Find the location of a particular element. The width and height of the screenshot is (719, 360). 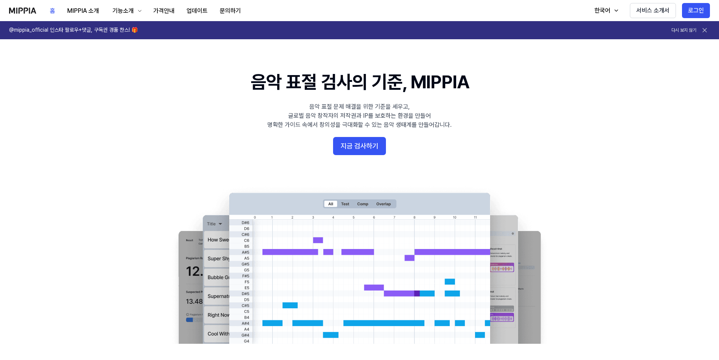

div: 한국어 is located at coordinates (602, 11).